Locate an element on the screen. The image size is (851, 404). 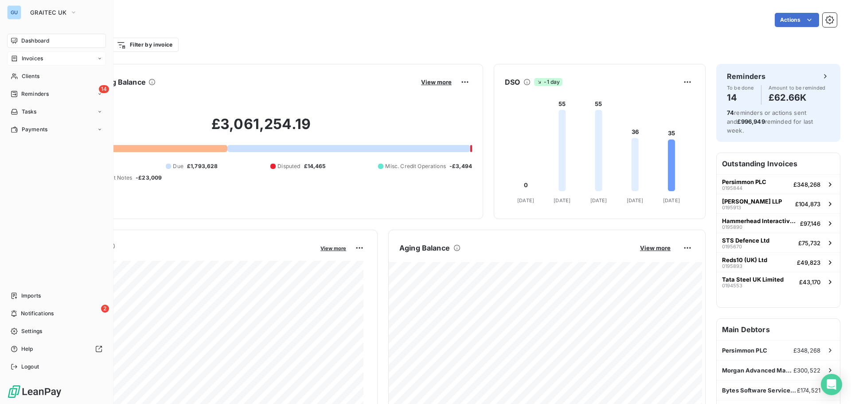
span: Morgan Advanced Materials plc is located at coordinates (758, 370).